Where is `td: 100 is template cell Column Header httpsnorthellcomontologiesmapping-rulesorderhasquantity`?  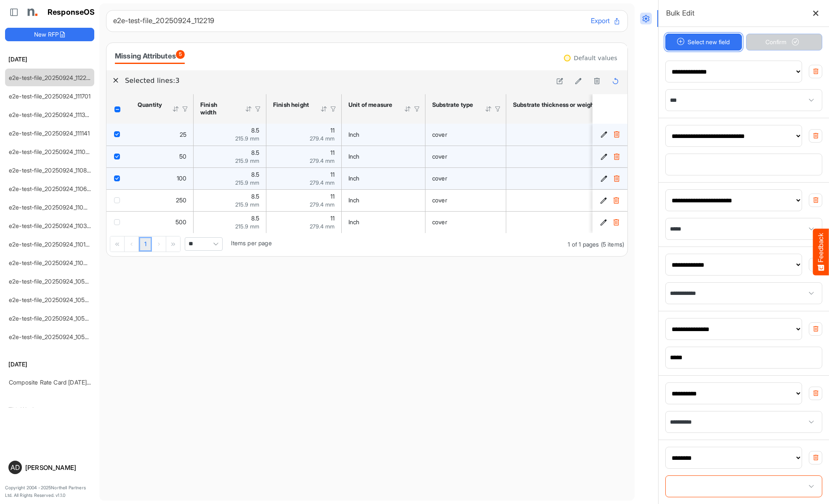 td: 100 is template cell Column Header httpsnorthellcomontologiesmapping-rulesorderhasquantity is located at coordinates (162, 178).